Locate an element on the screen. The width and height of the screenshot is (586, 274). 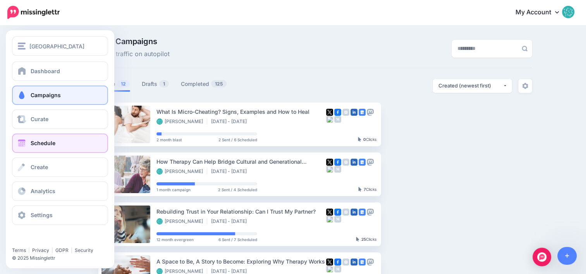
span: Drip Campaigns is located at coordinates (134, 41).